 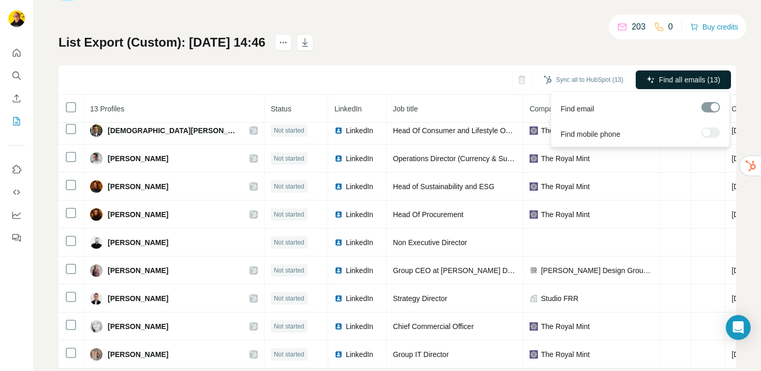 What do you see at coordinates (590, 134) in the screenshot?
I see `span: Find mobile phone` at bounding box center [590, 134].